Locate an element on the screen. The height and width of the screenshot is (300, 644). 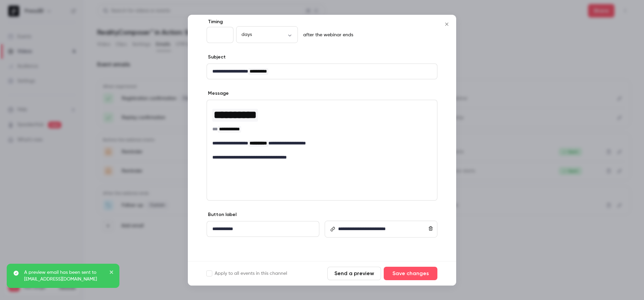
label: Subject is located at coordinates (216, 57).